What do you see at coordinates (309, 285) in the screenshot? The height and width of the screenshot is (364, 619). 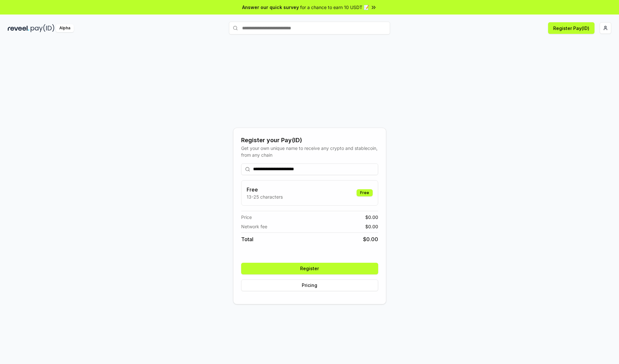 I see `button: Pricing` at bounding box center [309, 285].